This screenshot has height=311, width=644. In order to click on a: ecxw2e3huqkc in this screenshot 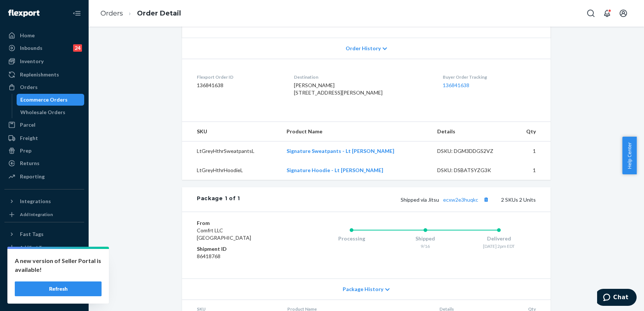, I will do `click(460, 200)`.